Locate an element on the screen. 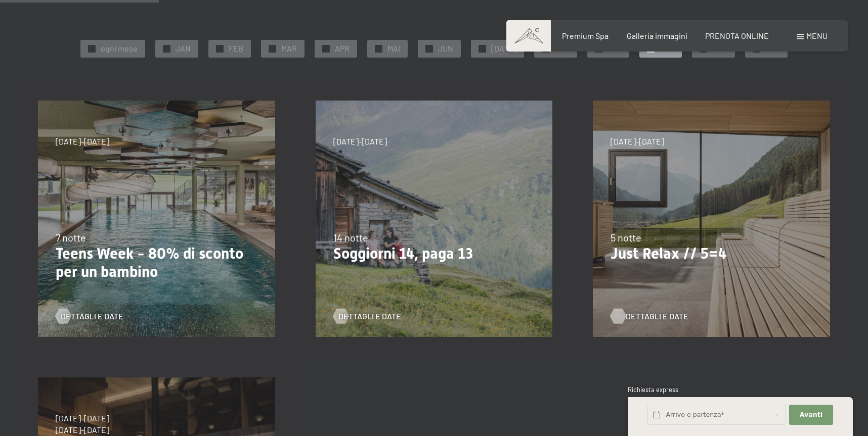  button: Avanti is located at coordinates (810, 415).